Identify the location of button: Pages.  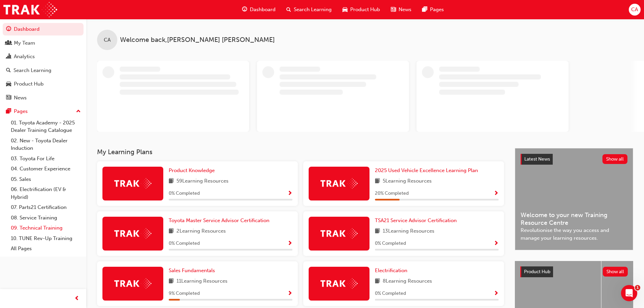
(43, 111).